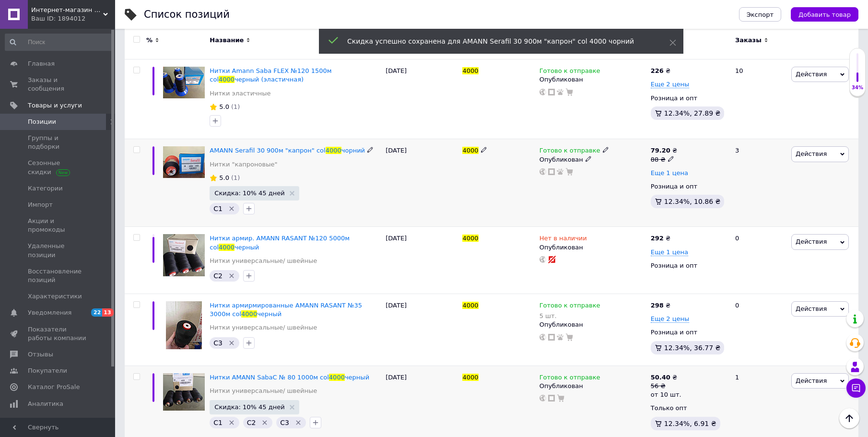 The height and width of the screenshot is (437, 868). I want to click on span: Акции и промокоды, so click(58, 226).